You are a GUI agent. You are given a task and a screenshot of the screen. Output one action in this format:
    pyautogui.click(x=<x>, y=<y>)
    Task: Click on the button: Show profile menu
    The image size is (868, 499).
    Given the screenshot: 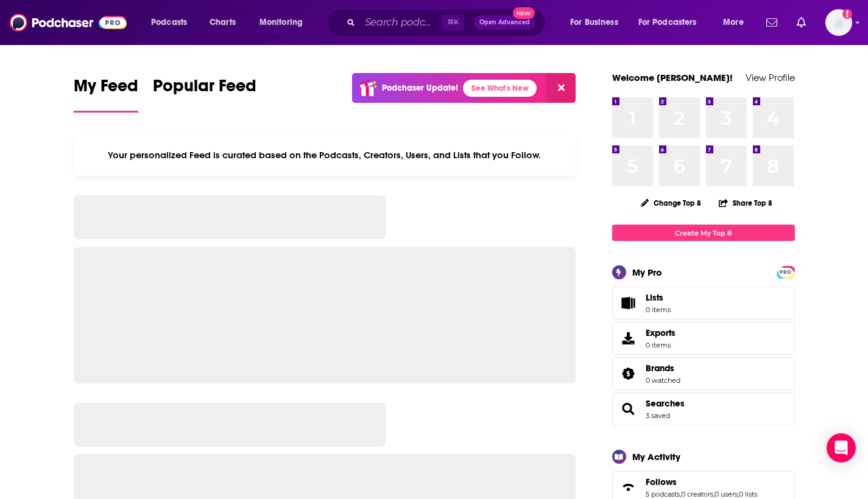 What is the action you would take?
    pyautogui.click(x=839, y=23)
    